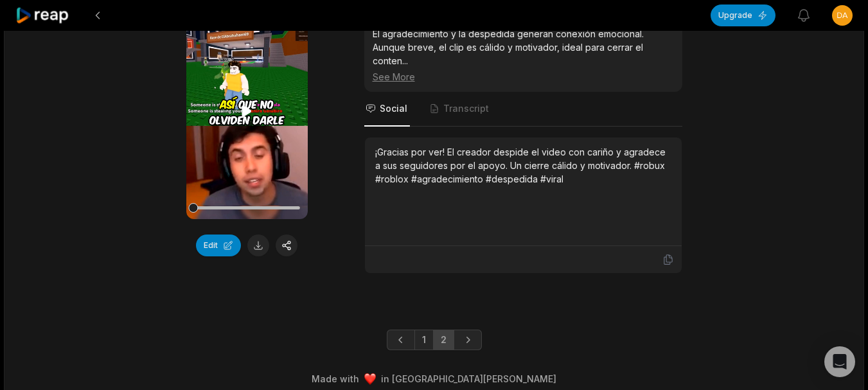 Image resolution: width=868 pixels, height=390 pixels. I want to click on div: ¡Gracias por ver! El creador despide el video con cariño y agradece a sus seguidores por el apoyo..., so click(522, 165).